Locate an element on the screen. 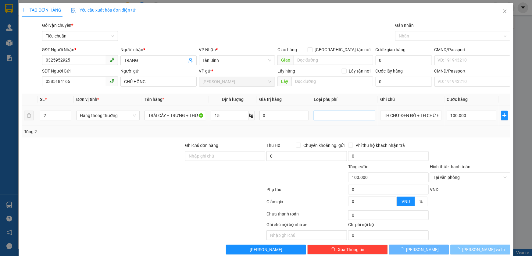  div: SĐT Người Nhận is located at coordinates (80, 50).